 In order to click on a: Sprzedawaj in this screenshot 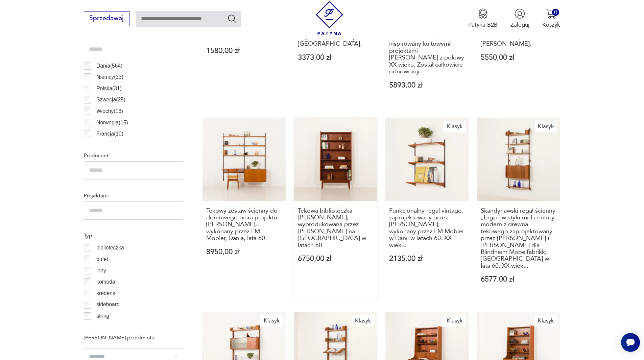, I will do `click(107, 19)`.